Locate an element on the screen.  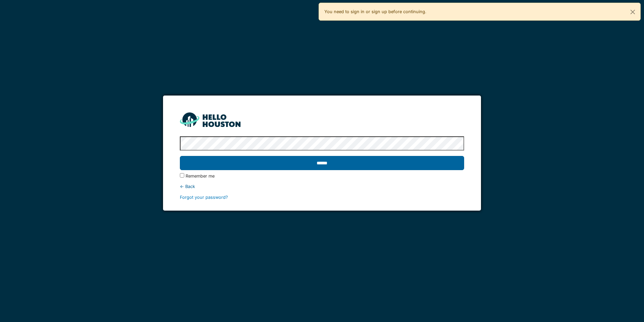
button: Close is located at coordinates (633, 12).